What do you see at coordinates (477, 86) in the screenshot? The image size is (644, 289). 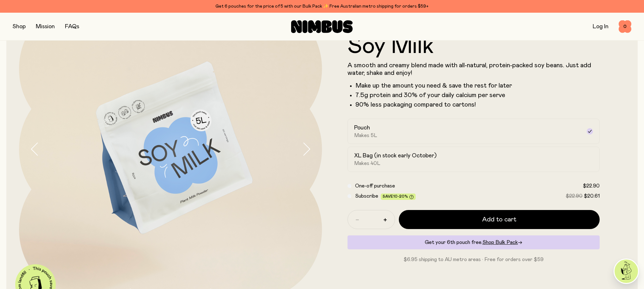 I see `li: Make up the amount you need & save the rest for later` at bounding box center [477, 86].